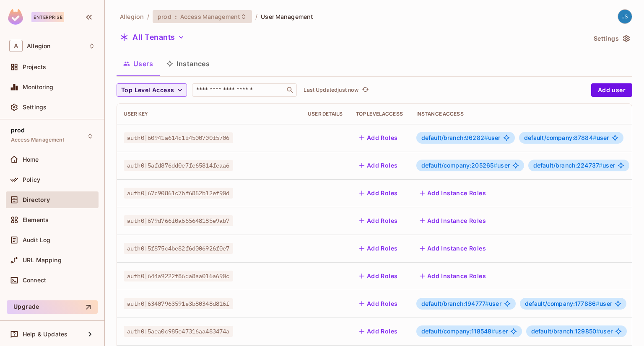 This screenshot has height=346, width=644. Describe the element at coordinates (36, 200) in the screenshot. I see `span: Directory` at that location.